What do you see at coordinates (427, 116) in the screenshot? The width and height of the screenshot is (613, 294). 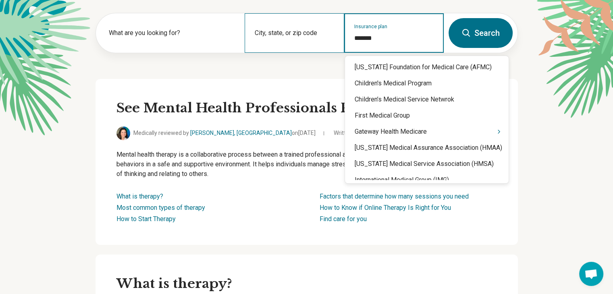 I see `div: First Medical Group` at bounding box center [427, 116].